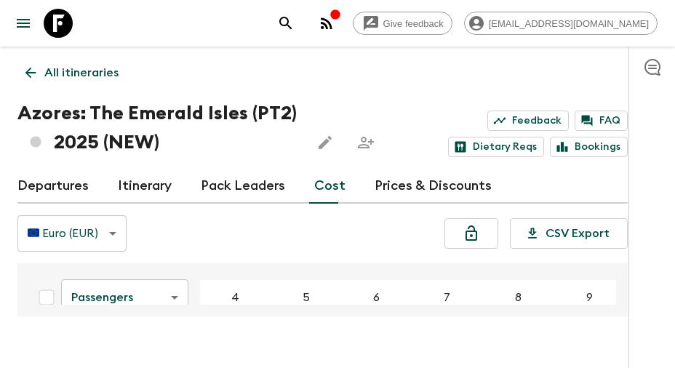 The image size is (675, 368). What do you see at coordinates (124, 297) in the screenshot?
I see `div: Passengers` at bounding box center [124, 297].